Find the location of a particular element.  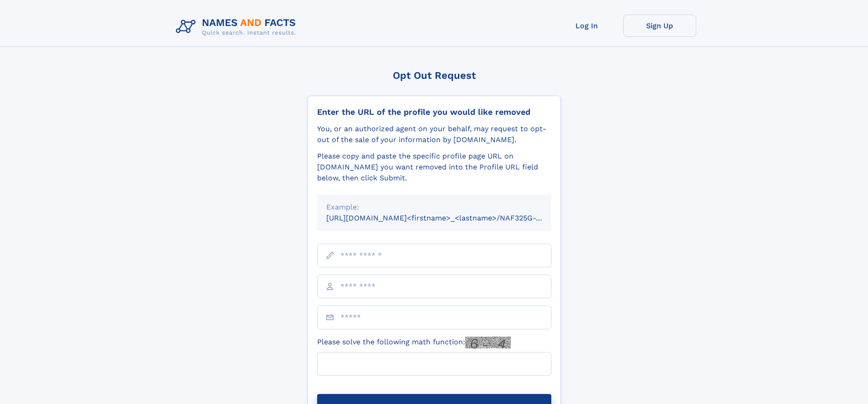

div: Opt Out Request is located at coordinates (434, 75).